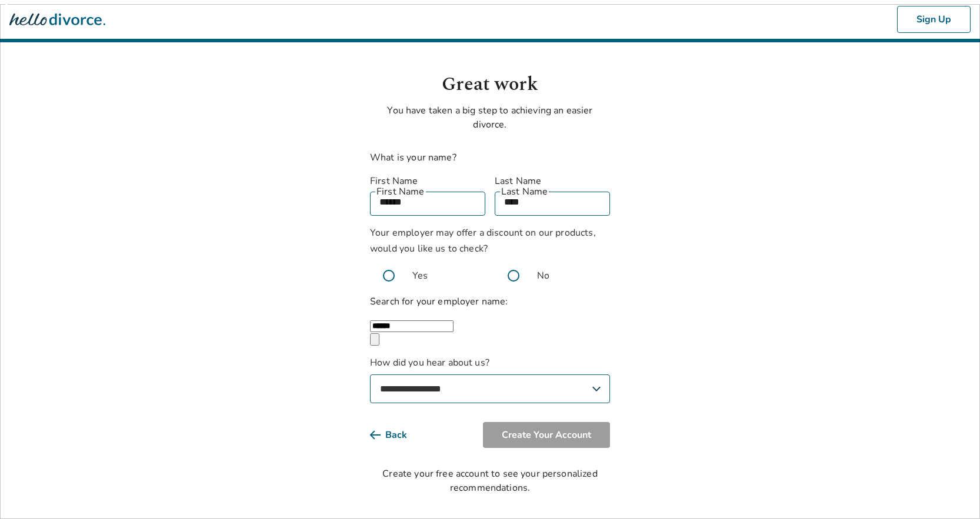 The width and height of the screenshot is (980, 519). Describe the element at coordinates (483, 240) in the screenshot. I see `span: Your employer may offer a discount on our products, would you like us to check?` at that location.